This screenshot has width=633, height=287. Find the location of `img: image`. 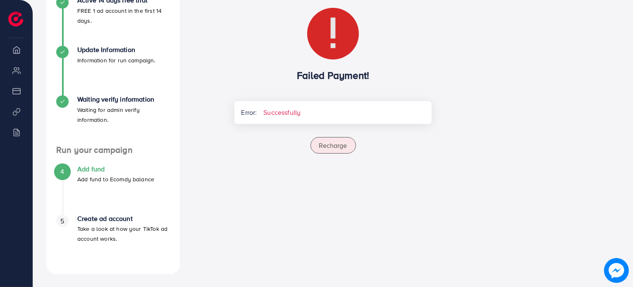

img: image is located at coordinates (617, 271).